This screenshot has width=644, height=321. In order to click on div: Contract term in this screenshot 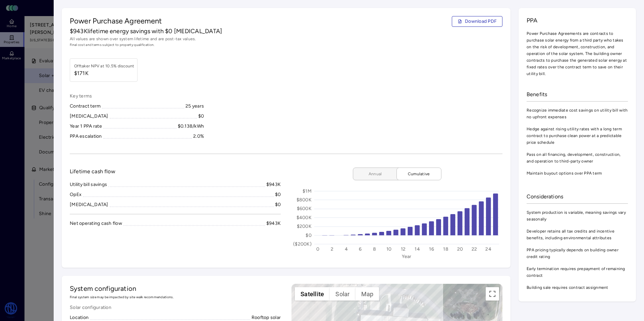, I will do `click(85, 106)`.